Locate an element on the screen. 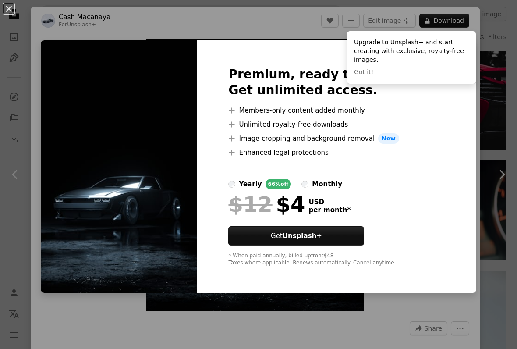  button: Got it! is located at coordinates (363, 72).